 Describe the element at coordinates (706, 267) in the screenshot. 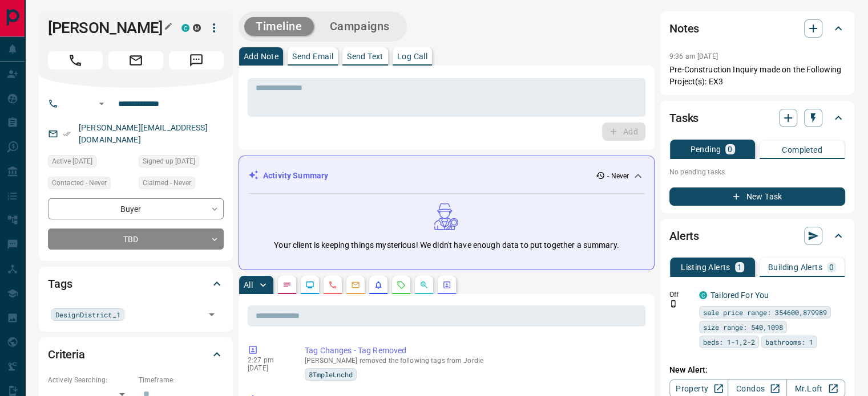

I see `p: Listing Alerts` at that location.